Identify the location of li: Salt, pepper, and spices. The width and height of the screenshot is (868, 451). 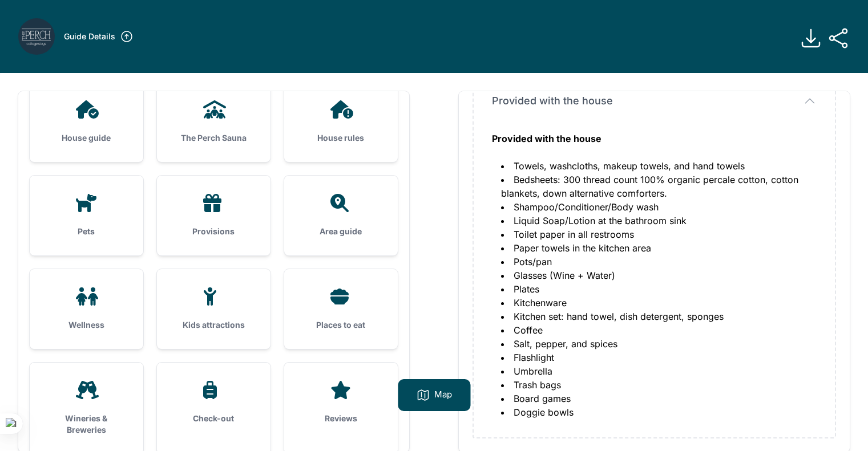
(659, 344).